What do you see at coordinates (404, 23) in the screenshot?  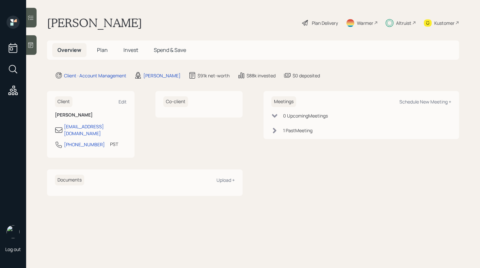 I see `div: Altruist` at bounding box center [404, 23].